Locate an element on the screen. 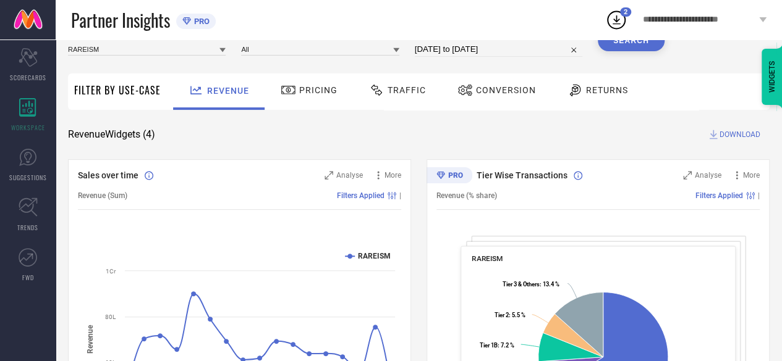 The height and width of the screenshot is (361, 782). span: SCORECARDS is located at coordinates (28, 77).